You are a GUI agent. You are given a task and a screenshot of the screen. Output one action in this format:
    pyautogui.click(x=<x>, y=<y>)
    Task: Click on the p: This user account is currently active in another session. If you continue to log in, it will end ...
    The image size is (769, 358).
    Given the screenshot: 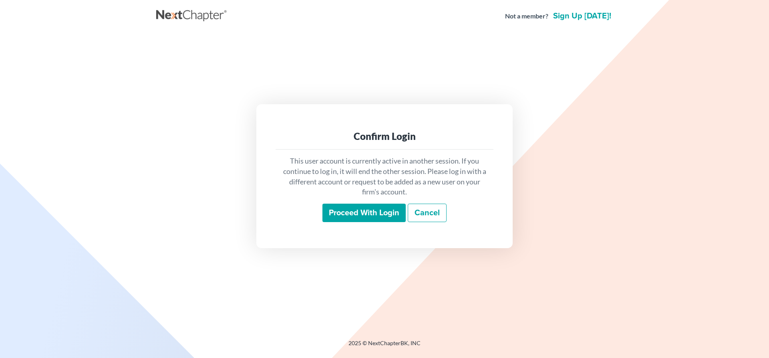 What is the action you would take?
    pyautogui.click(x=385, y=176)
    